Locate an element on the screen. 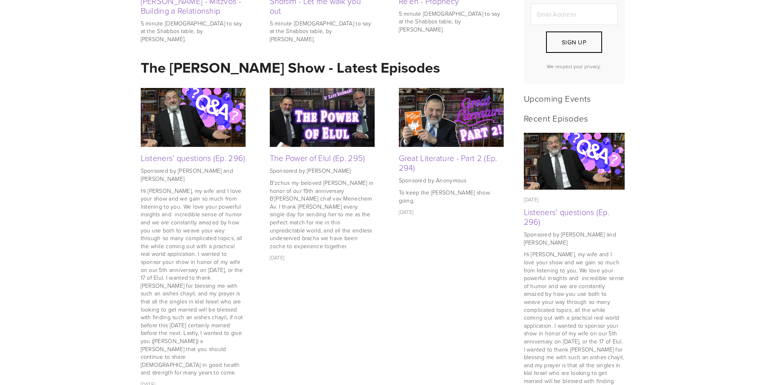  img: Great Literature - Part 2 (Ep. 294) is located at coordinates (451, 117).